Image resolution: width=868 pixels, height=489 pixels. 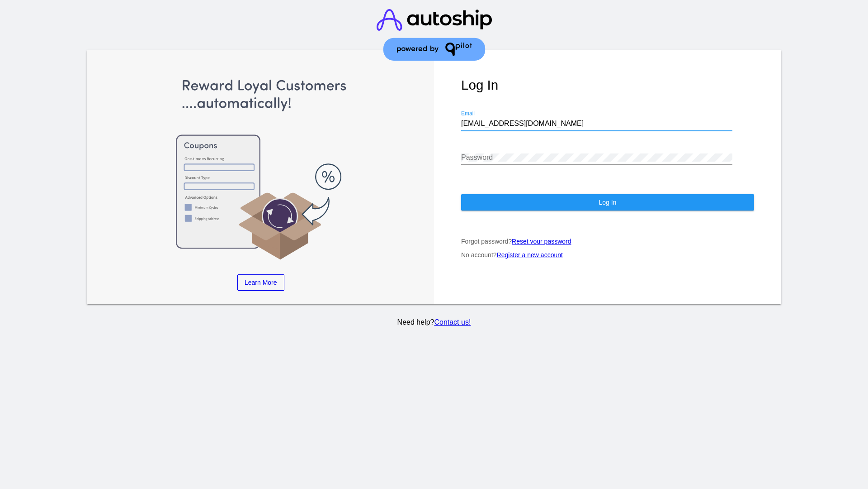 I want to click on a: Register a new account, so click(x=530, y=255).